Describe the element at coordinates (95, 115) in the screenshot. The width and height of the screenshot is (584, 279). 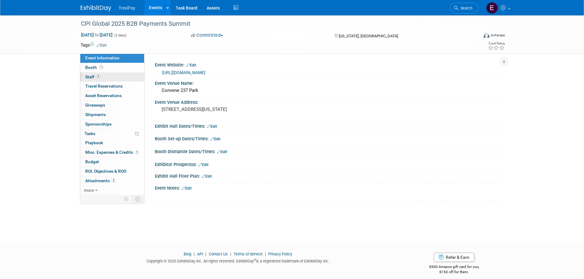
I see `span: Shipments` at that location.